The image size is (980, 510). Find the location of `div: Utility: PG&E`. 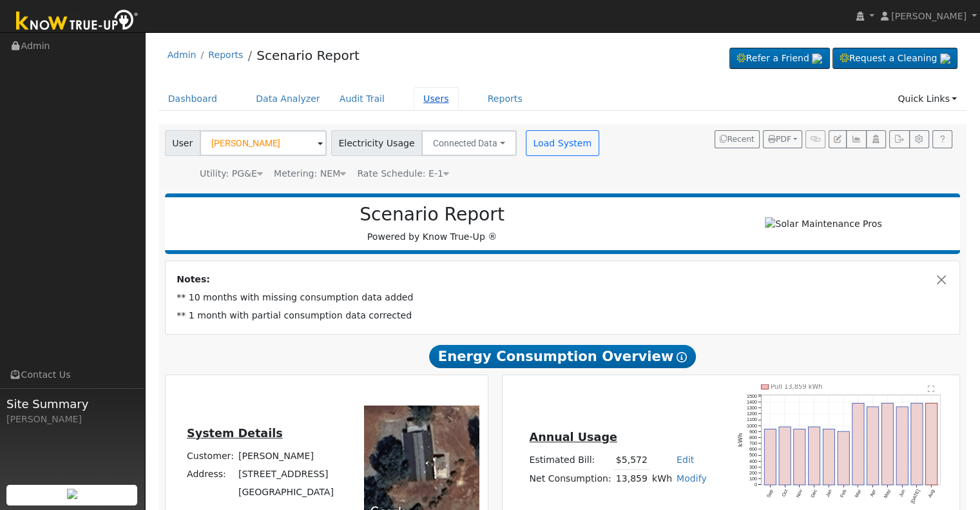

div: Utility: PG&E is located at coordinates (231, 173).